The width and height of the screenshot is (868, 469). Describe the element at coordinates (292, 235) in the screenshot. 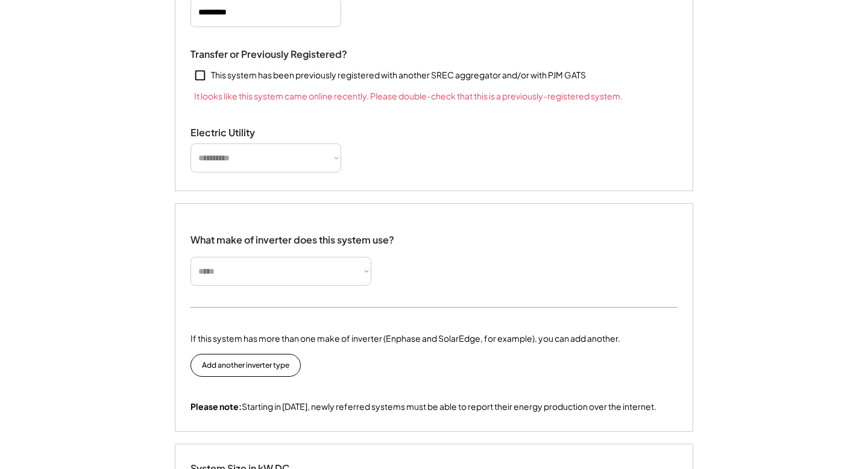

I see `div: What make of inverter does this system use?` at that location.